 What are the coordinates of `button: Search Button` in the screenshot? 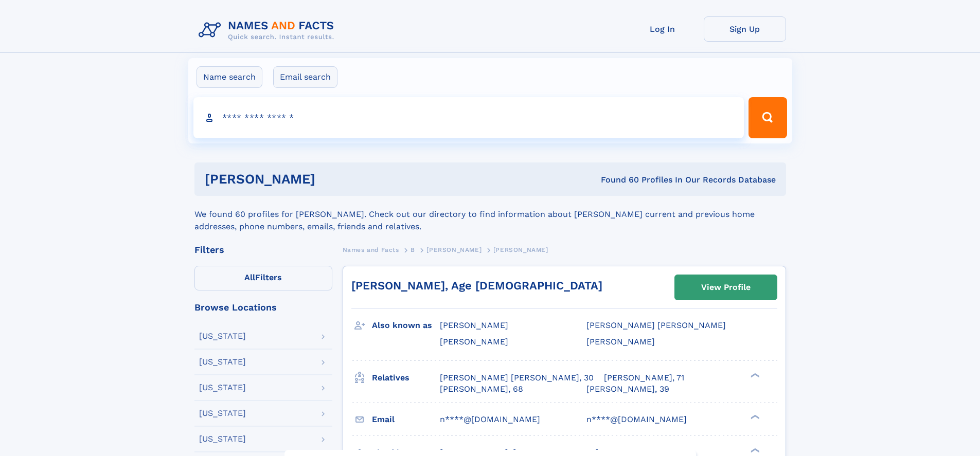 It's located at (768, 118).